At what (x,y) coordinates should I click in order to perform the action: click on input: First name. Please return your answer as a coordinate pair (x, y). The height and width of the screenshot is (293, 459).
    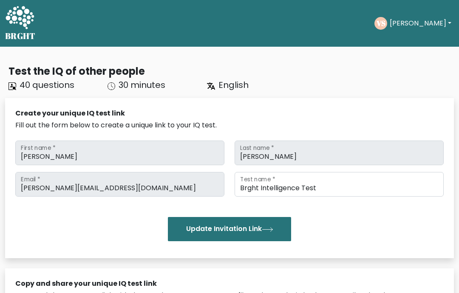
    Looking at the image, I should click on (120, 153).